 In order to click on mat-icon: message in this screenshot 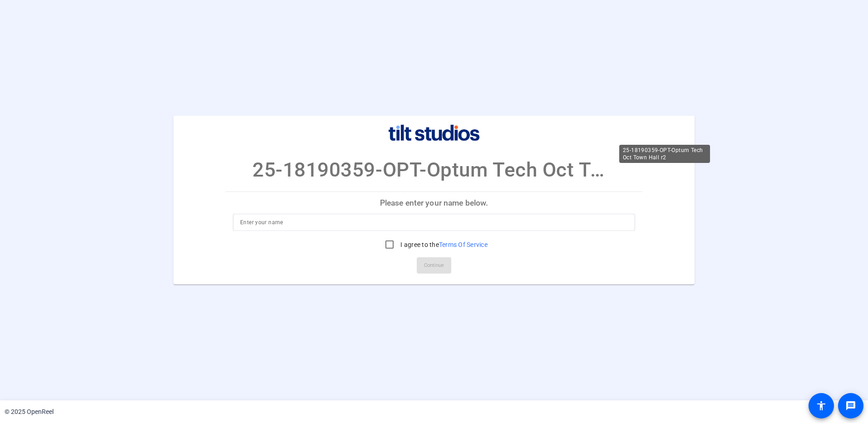, I will do `click(851, 406)`.